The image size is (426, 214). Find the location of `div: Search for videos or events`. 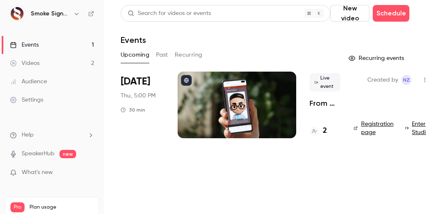

div: Search for videos or events is located at coordinates (169, 13).